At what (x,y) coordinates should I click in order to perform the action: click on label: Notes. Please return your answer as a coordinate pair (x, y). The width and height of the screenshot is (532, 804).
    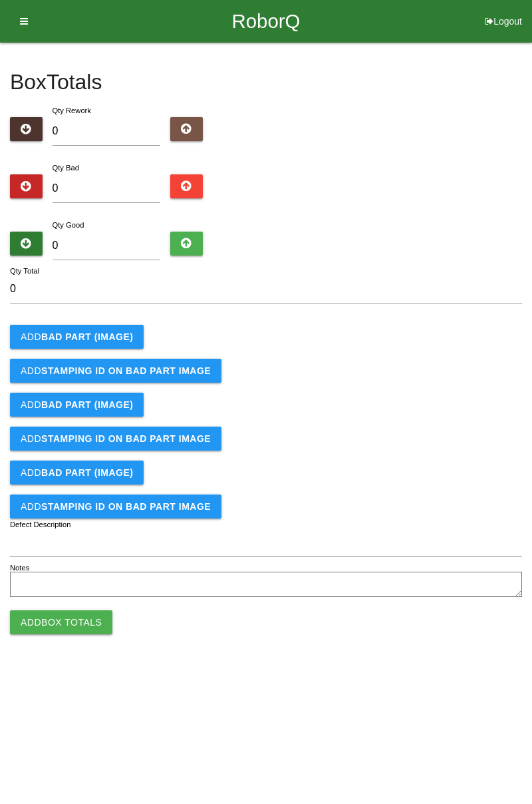
    Looking at the image, I should click on (20, 568).